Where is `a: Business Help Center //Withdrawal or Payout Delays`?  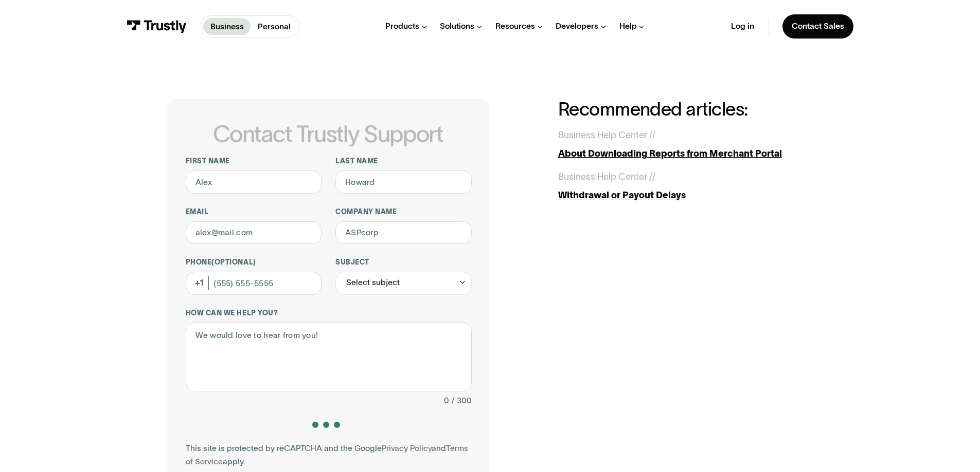 a: Business Help Center //Withdrawal or Payout Delays is located at coordinates (685, 186).